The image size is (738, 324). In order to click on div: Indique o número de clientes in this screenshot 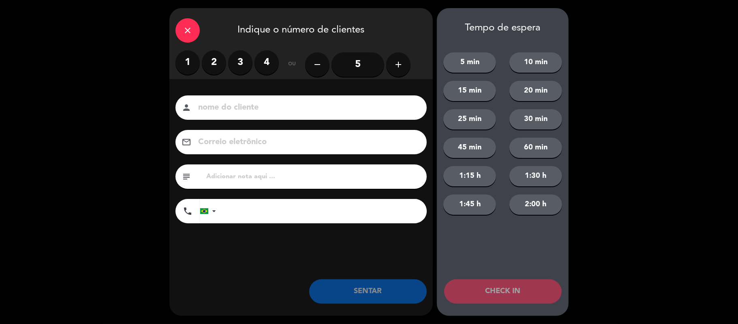, I will do `click(301, 29)`.